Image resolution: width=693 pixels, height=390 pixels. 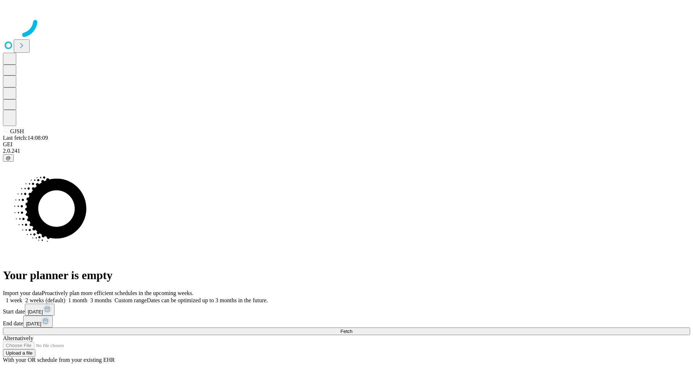 I want to click on span: Last fetch: 14:08:09, so click(x=25, y=138).